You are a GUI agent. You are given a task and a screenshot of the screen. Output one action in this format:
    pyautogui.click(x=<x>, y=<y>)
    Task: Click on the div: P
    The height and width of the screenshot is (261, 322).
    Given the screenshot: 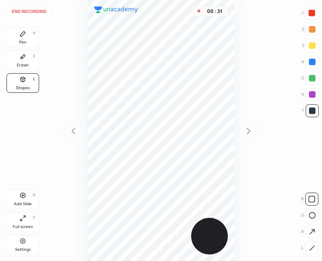 What is the action you would take?
    pyautogui.click(x=34, y=33)
    